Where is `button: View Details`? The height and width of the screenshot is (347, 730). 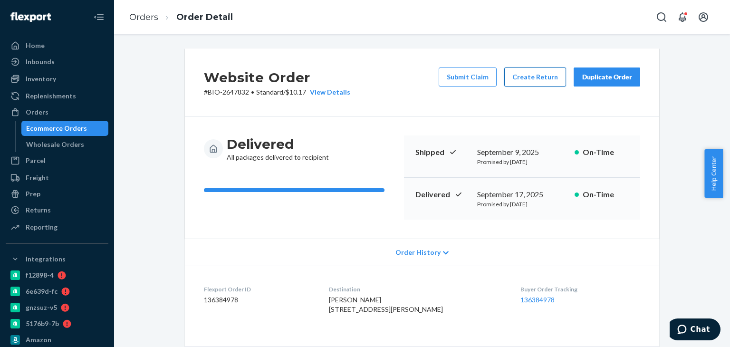 button: View Details is located at coordinates (328, 92).